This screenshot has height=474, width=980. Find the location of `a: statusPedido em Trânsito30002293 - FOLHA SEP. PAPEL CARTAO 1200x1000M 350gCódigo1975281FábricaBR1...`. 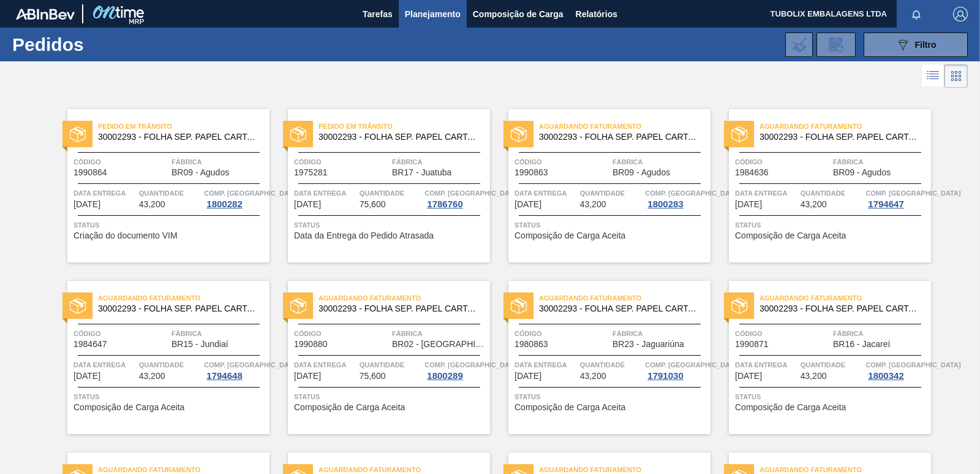

a: statusPedido em Trânsito30002293 - FOLHA SEP. PAPEL CARTAO 1200x1000M 350gCódigo1975281FábricaBR1... is located at coordinates (380, 185).